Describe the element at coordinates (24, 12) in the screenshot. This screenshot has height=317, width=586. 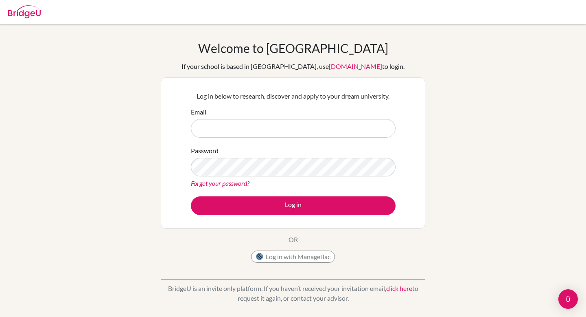
I see `img: Bridge-U` at that location.